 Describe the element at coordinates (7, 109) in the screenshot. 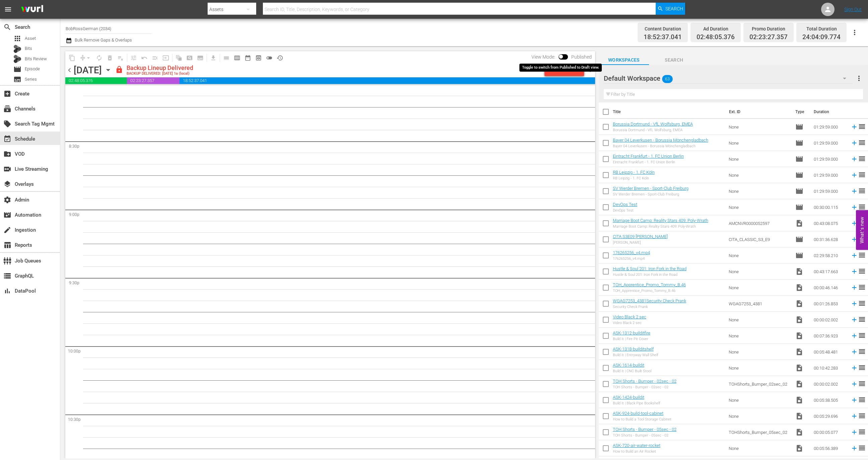

I see `span: Channels` at that location.